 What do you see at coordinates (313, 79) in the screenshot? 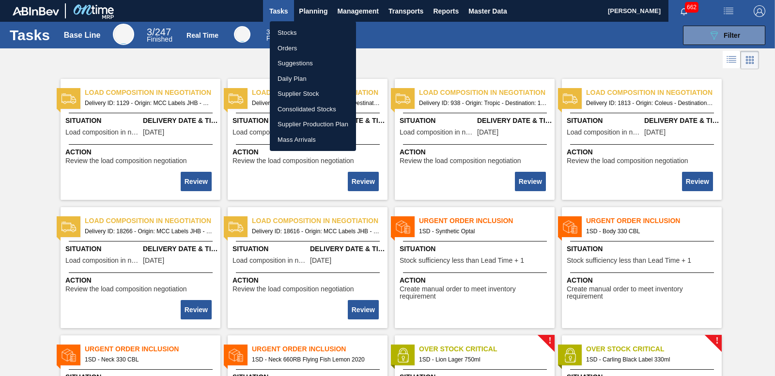
I see `a: Daily Plan` at bounding box center [313, 79].